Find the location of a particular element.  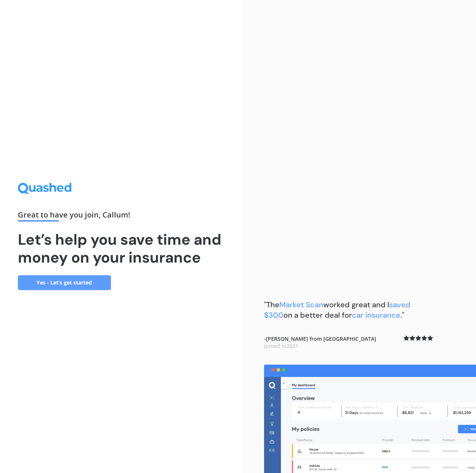

div: Great to have you join , Callum ! is located at coordinates (121, 216).